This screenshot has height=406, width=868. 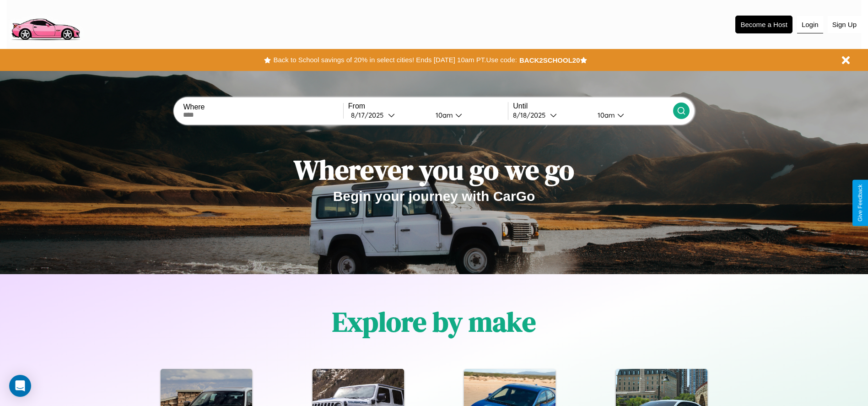 I want to click on button: Sign Up, so click(x=845, y=24).